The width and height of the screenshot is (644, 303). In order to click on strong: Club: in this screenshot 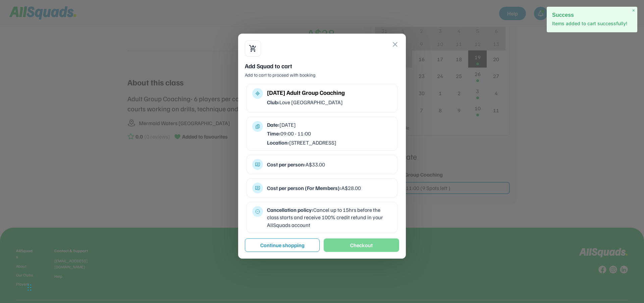, I will do `click(273, 103)`.